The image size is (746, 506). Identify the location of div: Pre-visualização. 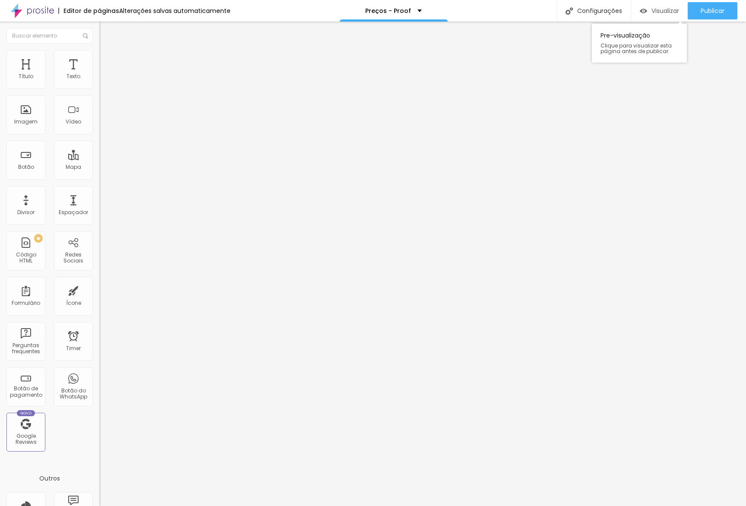
(639, 43).